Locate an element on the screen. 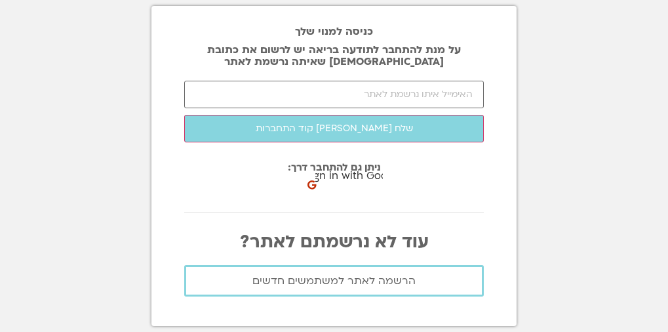 Image resolution: width=668 pixels, height=332 pixels. span: Sign in with Google is located at coordinates (354, 176).